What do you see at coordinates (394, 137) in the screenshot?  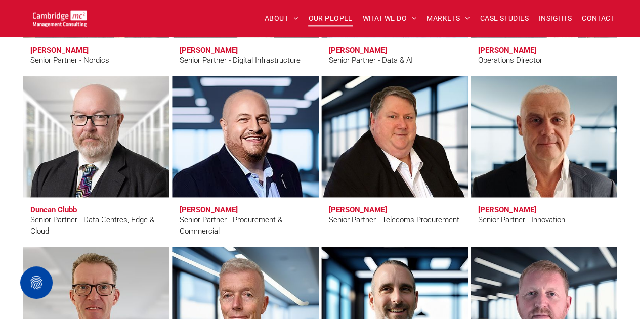 I see `a: Eric Green` at bounding box center [394, 137].